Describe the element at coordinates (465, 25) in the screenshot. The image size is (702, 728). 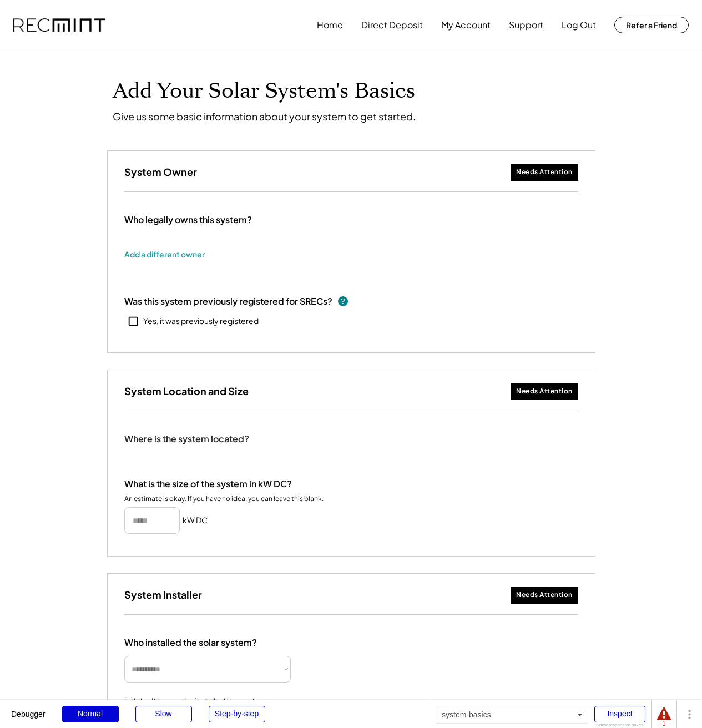
I see `button: My Account` at that location.